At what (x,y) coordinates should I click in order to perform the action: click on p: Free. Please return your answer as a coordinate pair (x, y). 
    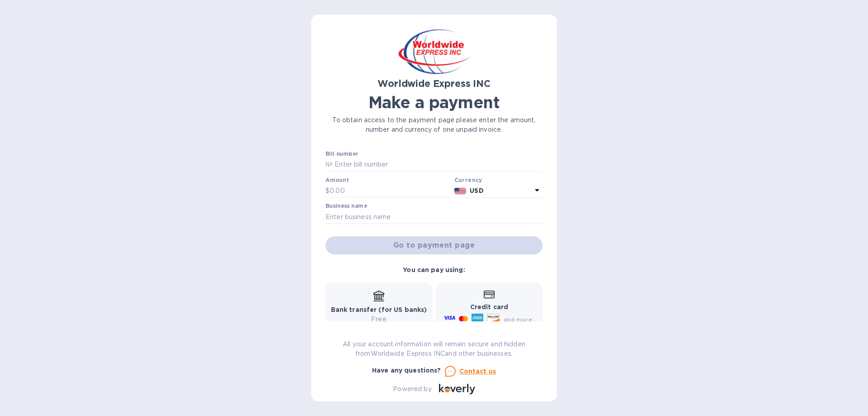
    Looking at the image, I should click on (379, 319).